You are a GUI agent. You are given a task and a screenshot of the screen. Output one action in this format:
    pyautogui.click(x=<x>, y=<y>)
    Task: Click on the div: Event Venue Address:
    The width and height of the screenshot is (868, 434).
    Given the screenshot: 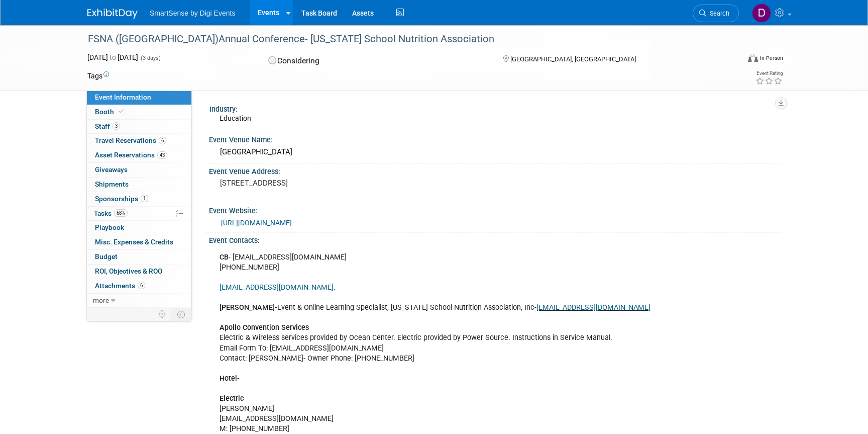 What is the action you would take?
    pyautogui.click(x=494, y=170)
    